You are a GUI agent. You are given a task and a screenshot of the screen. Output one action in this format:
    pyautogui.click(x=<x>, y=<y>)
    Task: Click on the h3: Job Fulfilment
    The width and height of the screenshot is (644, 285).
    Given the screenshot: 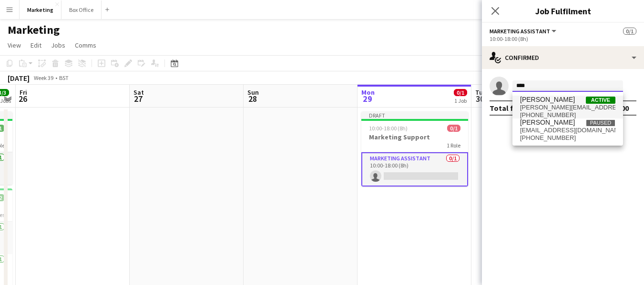 What is the action you would take?
    pyautogui.click(x=563, y=11)
    